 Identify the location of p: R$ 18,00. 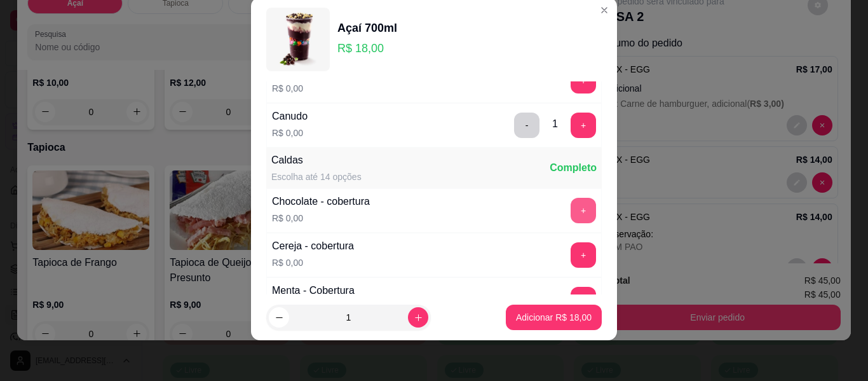
(367, 48).